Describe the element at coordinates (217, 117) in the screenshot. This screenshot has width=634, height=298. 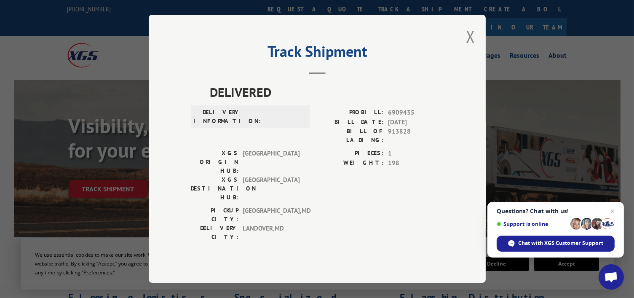
I see `label: DELIVERY INFORMATION:` at that location.